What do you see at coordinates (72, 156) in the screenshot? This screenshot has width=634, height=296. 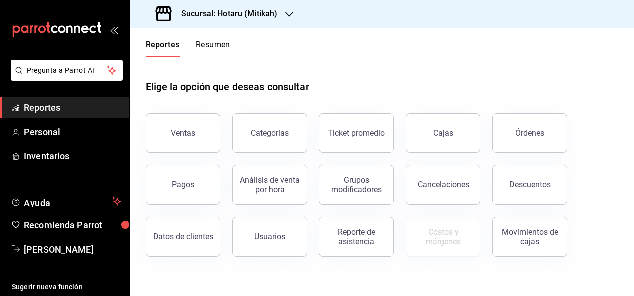 I see `span: Inventarios` at bounding box center [72, 156].